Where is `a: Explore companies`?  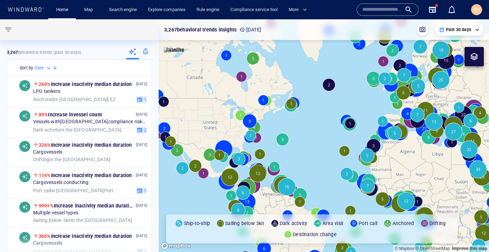
a: Explore companies is located at coordinates (166, 10).